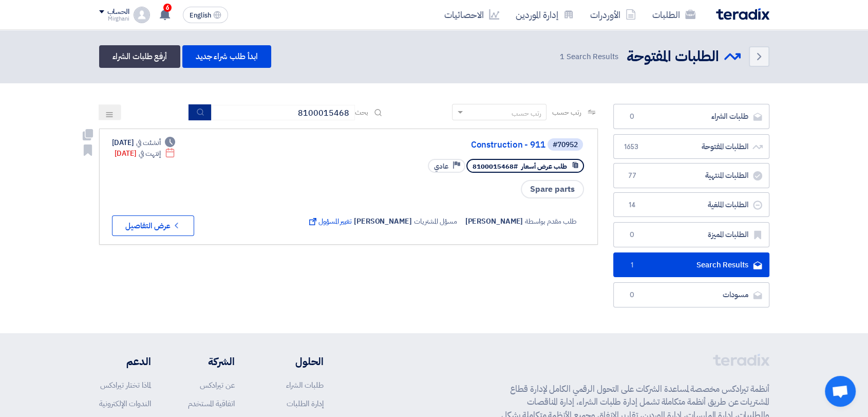 Image resolution: width=868 pixels, height=417 pixels. I want to click on a: طلبات الشراء, so click(305, 385).